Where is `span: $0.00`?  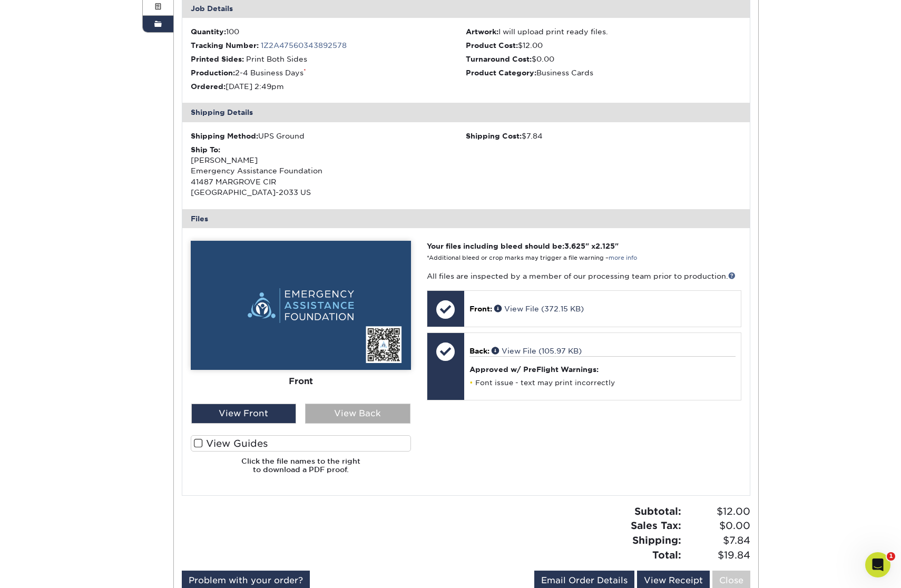
span: $0.00 is located at coordinates (717, 526).